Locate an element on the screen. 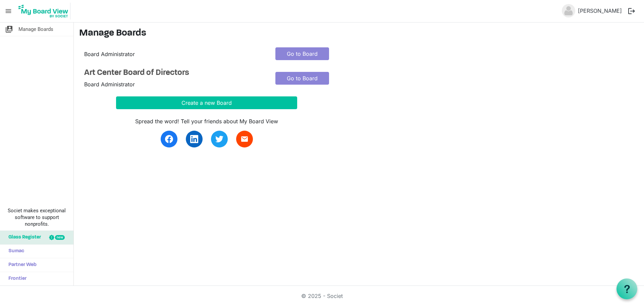 This screenshot has width=644, height=306. img: linkedin.svg is located at coordinates (194, 139).